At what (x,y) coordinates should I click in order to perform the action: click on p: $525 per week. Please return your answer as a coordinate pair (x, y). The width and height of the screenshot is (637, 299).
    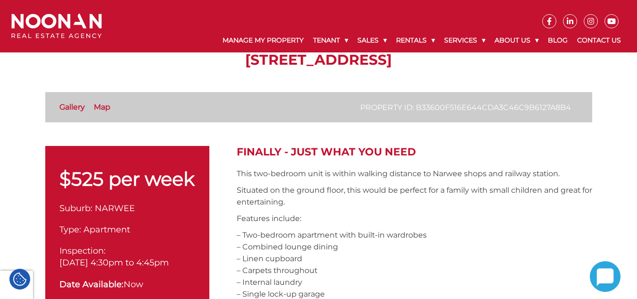
    Looking at the image, I should click on (127, 179).